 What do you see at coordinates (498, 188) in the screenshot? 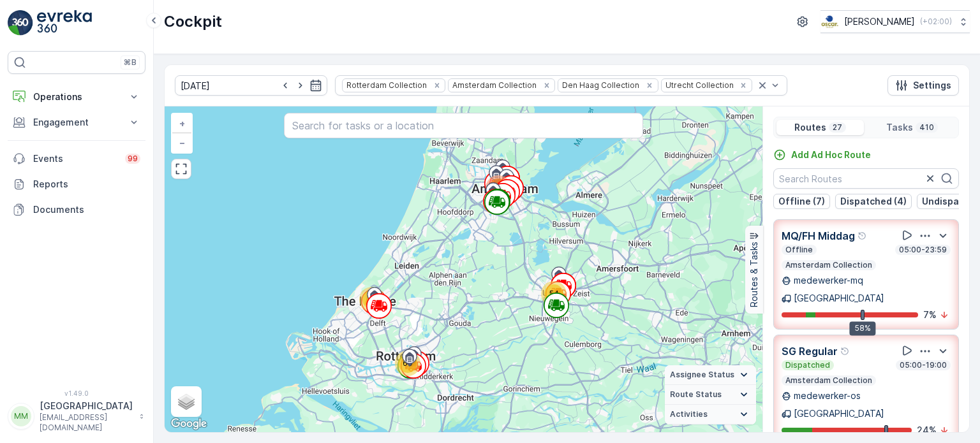
I see `div: 256` at bounding box center [498, 188].